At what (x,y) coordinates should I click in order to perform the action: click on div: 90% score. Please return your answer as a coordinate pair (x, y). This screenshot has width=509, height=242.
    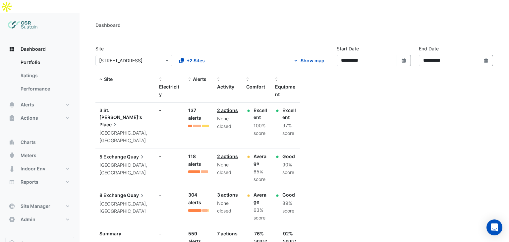
    Looking at the image, I should click on (290, 169).